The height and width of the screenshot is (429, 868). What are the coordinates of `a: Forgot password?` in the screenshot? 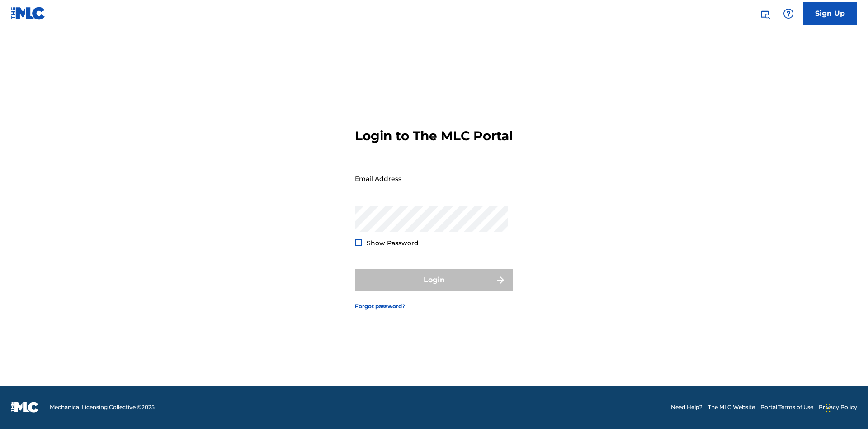 It's located at (380, 306).